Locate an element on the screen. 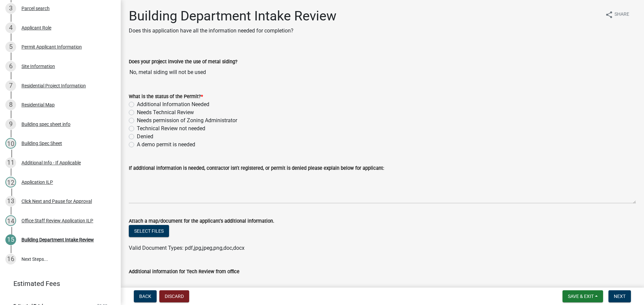 This screenshot has width=644, height=305. div: 10 is located at coordinates (11, 144).